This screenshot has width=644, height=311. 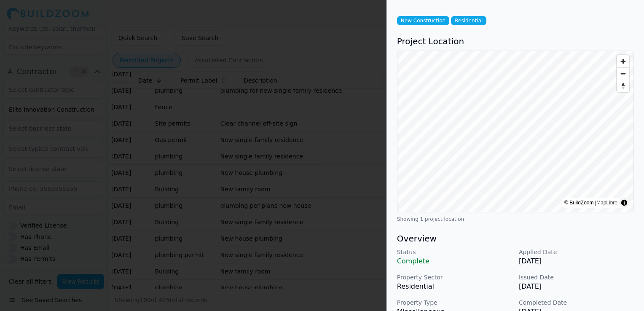 I want to click on p: Residential, so click(x=454, y=287).